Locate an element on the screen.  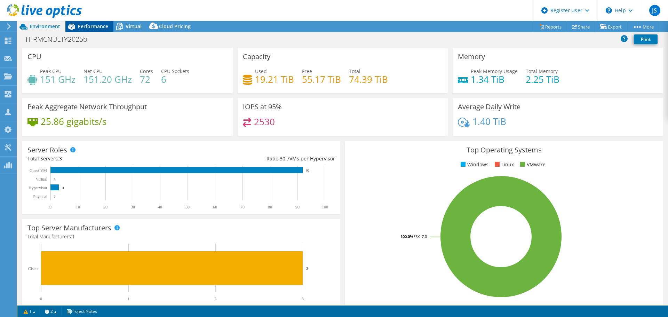
span: Peak CPU is located at coordinates (51, 71).